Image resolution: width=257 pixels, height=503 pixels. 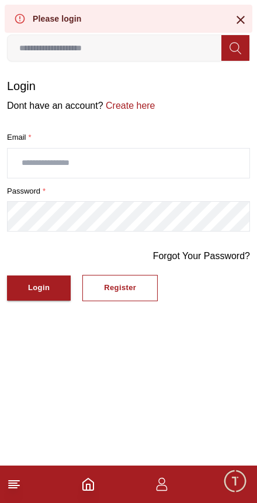 What do you see at coordinates (192, 481) in the screenshot?
I see `div: Conversation` at bounding box center [192, 481].